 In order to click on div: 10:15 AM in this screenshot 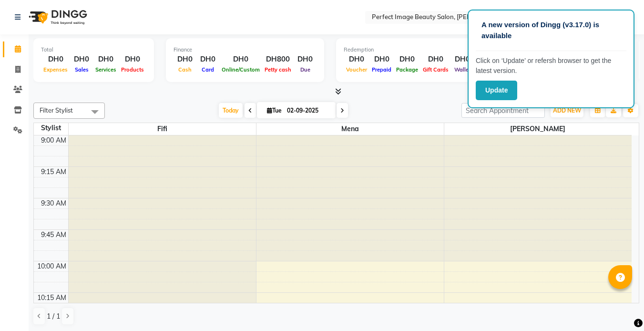, I will do `click(51, 298)`.